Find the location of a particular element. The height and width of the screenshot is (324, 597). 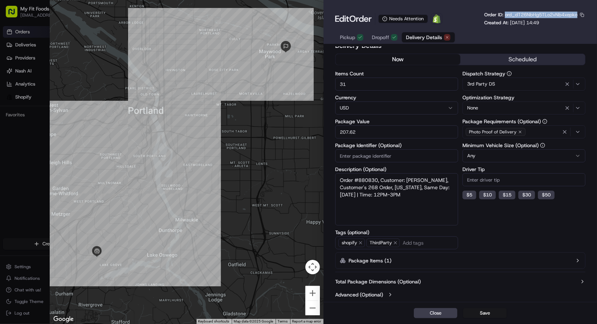

label: Tags (optional) is located at coordinates (396, 232).